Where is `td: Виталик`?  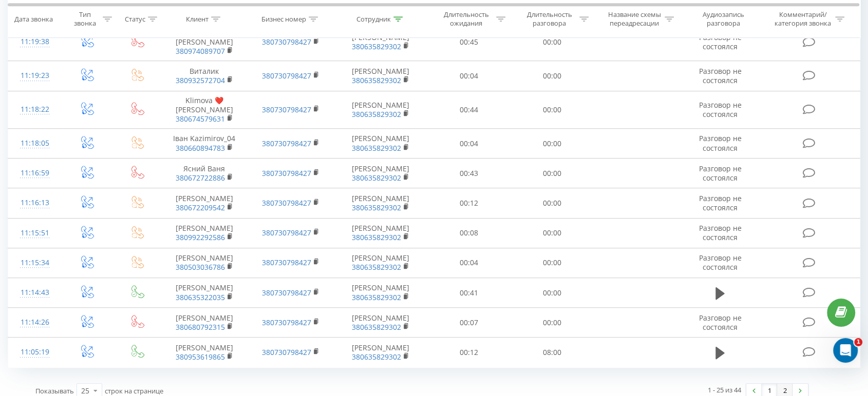 td: Виталик is located at coordinates (204, 76).